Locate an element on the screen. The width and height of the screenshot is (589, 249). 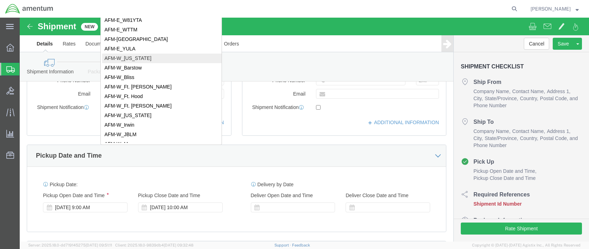
img: logo is located at coordinates (29, 9).